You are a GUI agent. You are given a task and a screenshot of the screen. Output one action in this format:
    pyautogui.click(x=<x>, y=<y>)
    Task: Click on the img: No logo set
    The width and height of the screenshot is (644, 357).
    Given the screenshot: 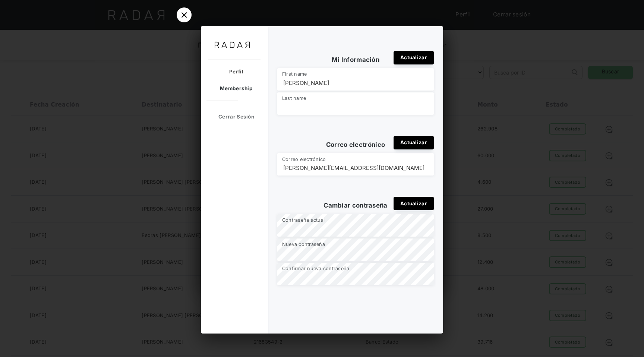 What is the action you would take?
    pyautogui.click(x=232, y=45)
    